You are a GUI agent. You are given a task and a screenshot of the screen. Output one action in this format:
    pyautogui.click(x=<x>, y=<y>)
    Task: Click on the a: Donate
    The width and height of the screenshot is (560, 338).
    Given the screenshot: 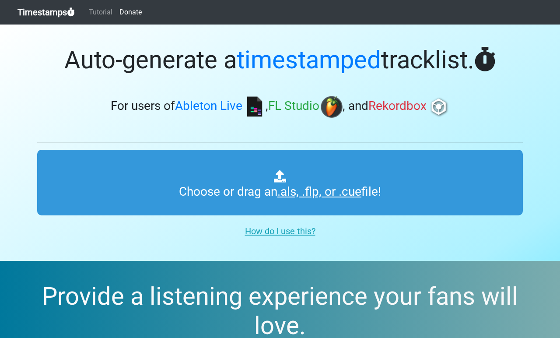 What is the action you would take?
    pyautogui.click(x=130, y=12)
    